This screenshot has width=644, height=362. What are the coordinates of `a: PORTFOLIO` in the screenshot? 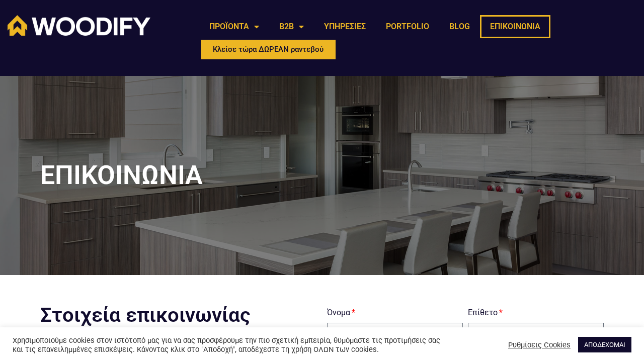 It's located at (407, 27).